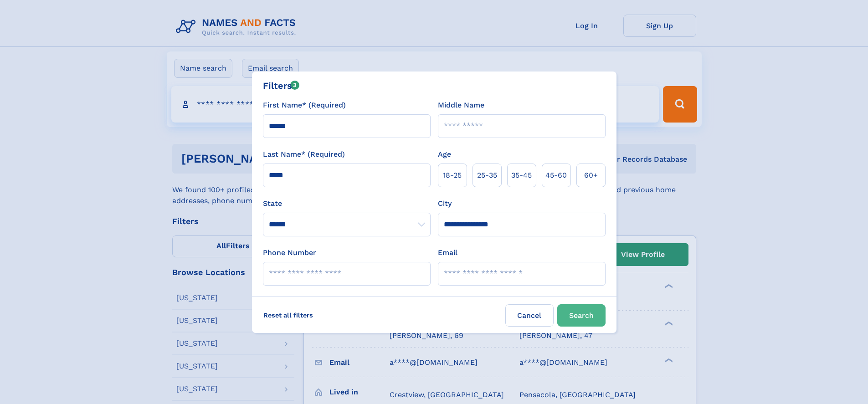 This screenshot has width=868, height=404. I want to click on label: First Name* (Required), so click(304, 105).